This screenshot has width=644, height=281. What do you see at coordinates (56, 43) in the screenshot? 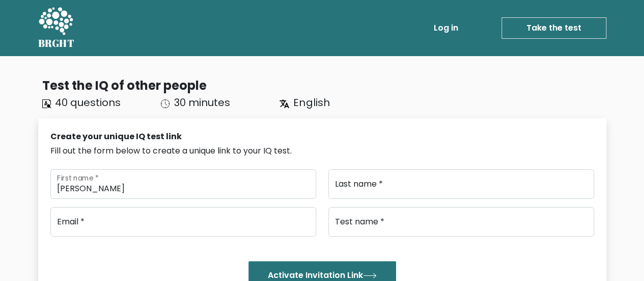
I see `h5: BRGHT` at bounding box center [56, 43].